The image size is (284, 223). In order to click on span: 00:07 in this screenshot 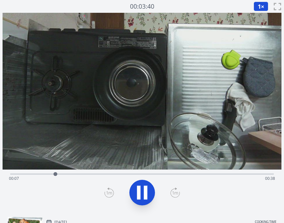, I will do `click(14, 178)`.